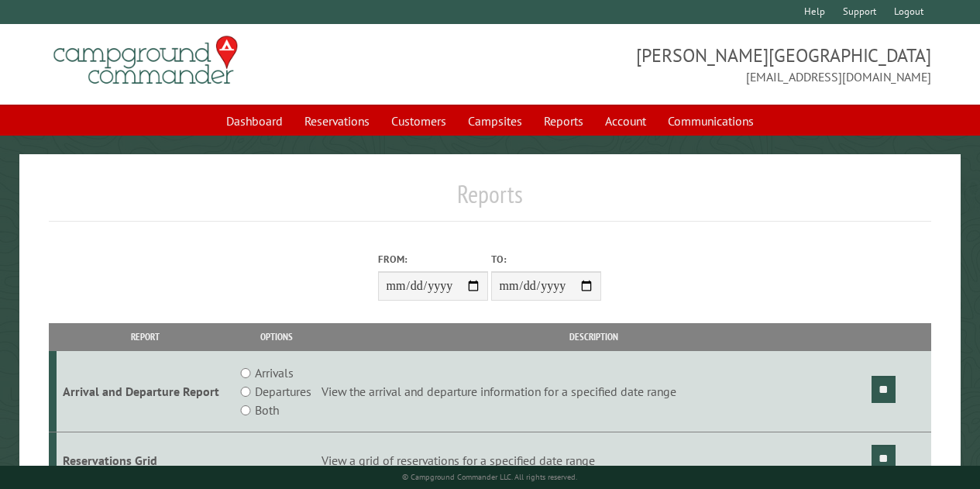 The height and width of the screenshot is (489, 980). I want to click on label: From:, so click(434, 259).